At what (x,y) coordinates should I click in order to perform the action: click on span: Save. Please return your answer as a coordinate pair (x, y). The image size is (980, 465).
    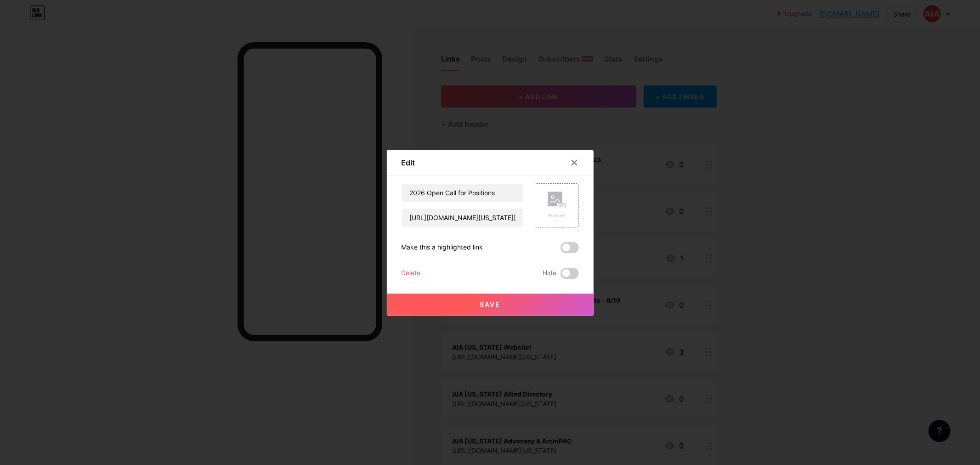
    Looking at the image, I should click on (490, 304).